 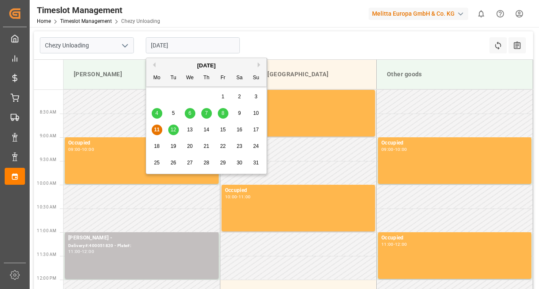 What do you see at coordinates (173, 78) in the screenshot?
I see `div: Tu` at bounding box center [173, 78].